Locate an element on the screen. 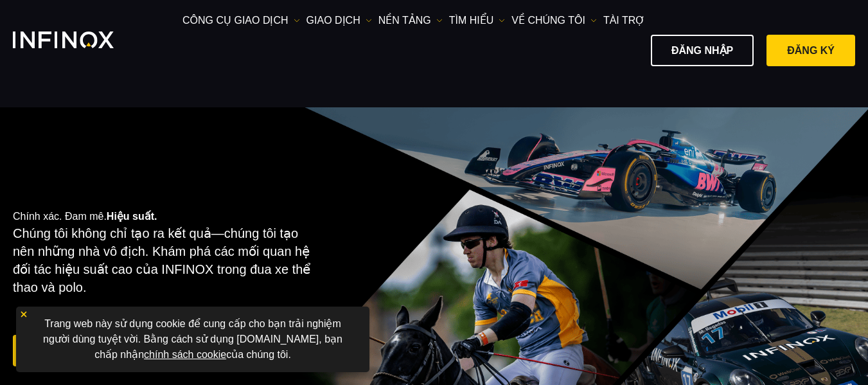 This screenshot has height=385, width=868. p: Chúng tôi không chỉ tạo ra kết quả—chúng tôi tạo nên những nhà vô địch. Khám phá các mối quan hệ ... is located at coordinates (164, 261).